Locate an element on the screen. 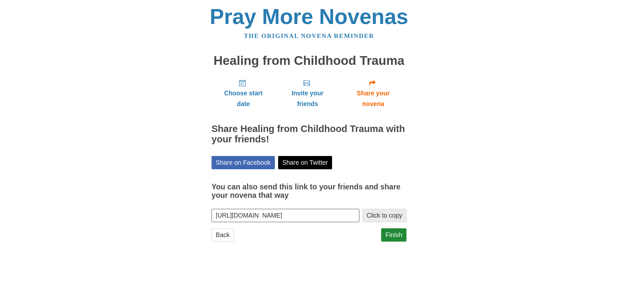  span: Invite your friends is located at coordinates (307, 99).